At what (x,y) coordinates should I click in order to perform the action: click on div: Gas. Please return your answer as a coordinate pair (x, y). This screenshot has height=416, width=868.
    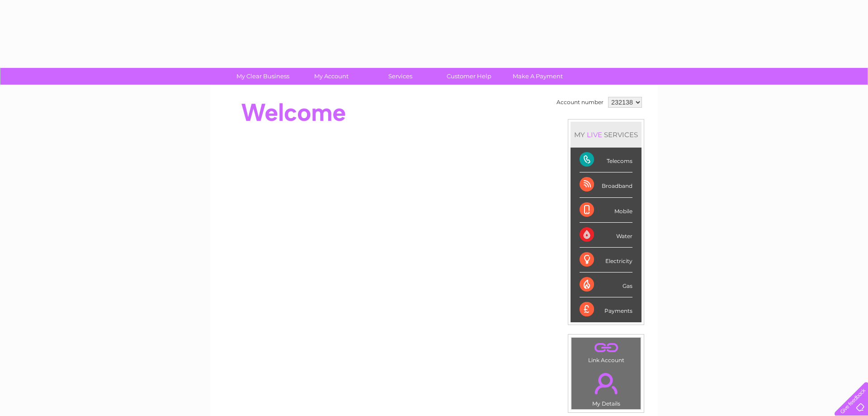
    Looking at the image, I should click on (605, 284).